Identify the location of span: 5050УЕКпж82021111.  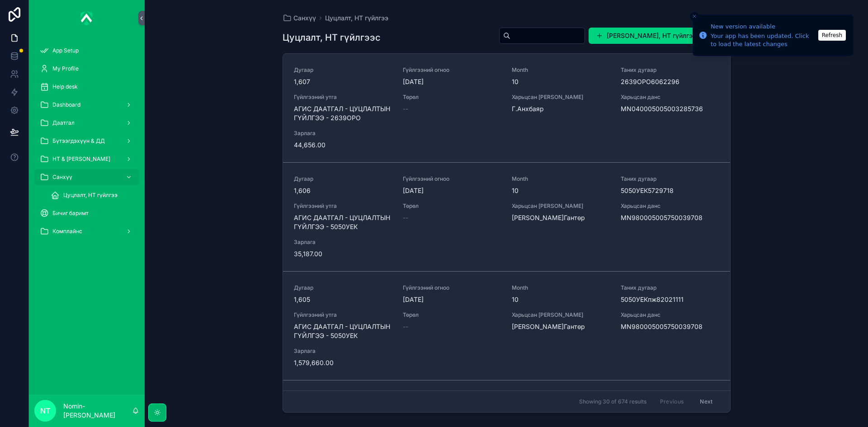
(669, 300).